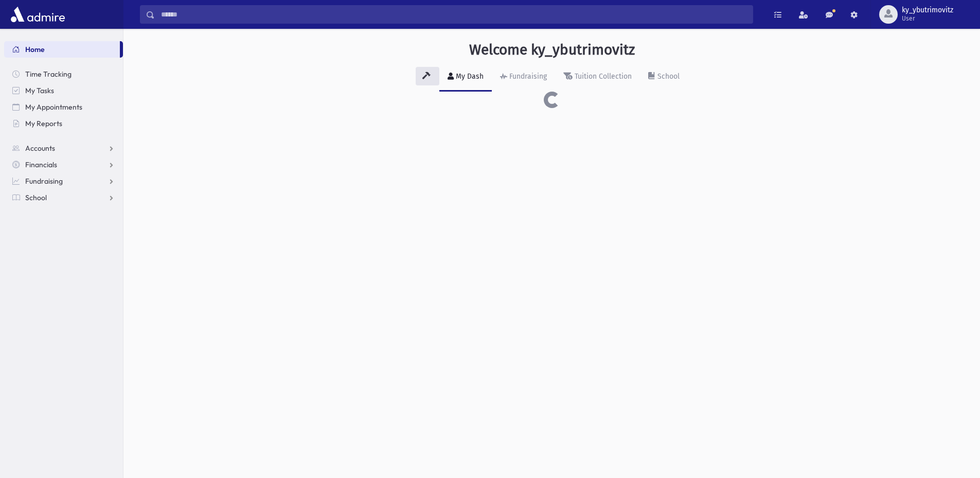  Describe the element at coordinates (928, 19) in the screenshot. I see `span: User` at that location.